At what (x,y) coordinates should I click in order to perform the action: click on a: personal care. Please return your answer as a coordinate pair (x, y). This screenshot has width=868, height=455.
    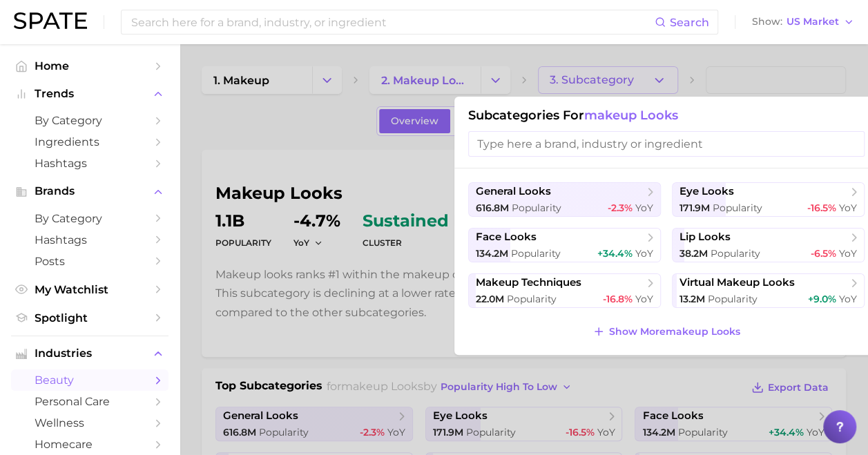
    Looking at the image, I should click on (90, 401).